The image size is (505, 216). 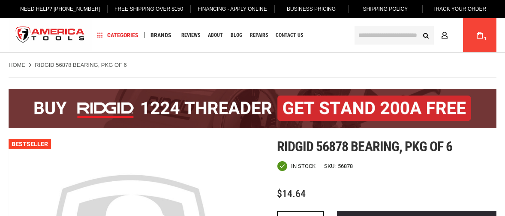 What do you see at coordinates (236, 35) in the screenshot?
I see `span: Blog` at bounding box center [236, 35].